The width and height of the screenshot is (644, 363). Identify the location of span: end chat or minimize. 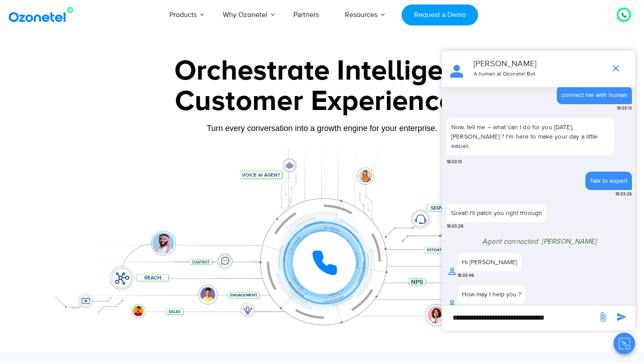
(616, 68).